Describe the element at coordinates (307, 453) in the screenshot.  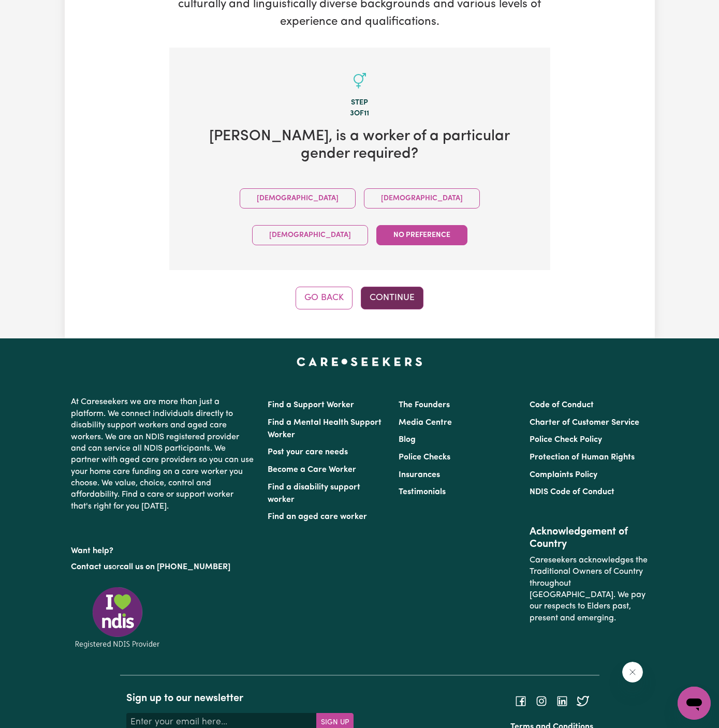
I see `a: Post your care needs` at that location.